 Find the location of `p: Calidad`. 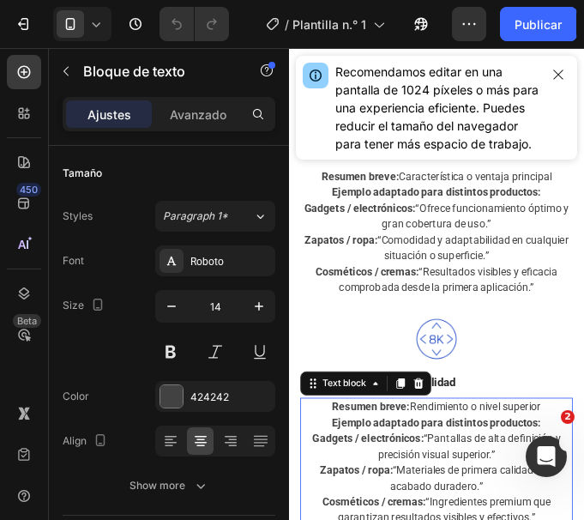

p: Calidad is located at coordinates (168, 380).